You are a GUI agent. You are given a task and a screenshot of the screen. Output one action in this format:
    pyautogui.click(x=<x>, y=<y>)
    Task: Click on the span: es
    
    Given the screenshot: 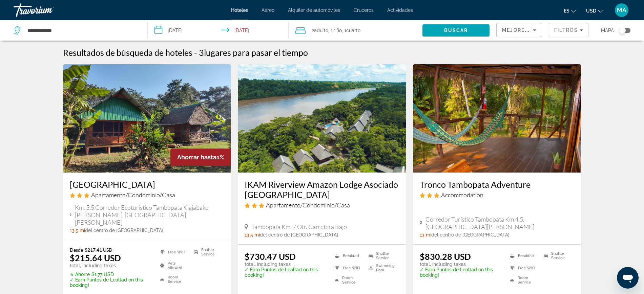 What is the action you would take?
    pyautogui.click(x=566, y=11)
    